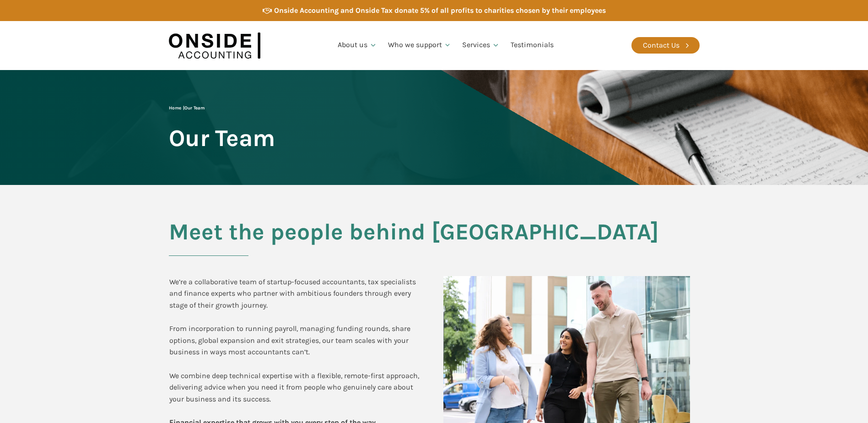 The image size is (868, 423). I want to click on img: Onside Accounting, so click(215, 46).